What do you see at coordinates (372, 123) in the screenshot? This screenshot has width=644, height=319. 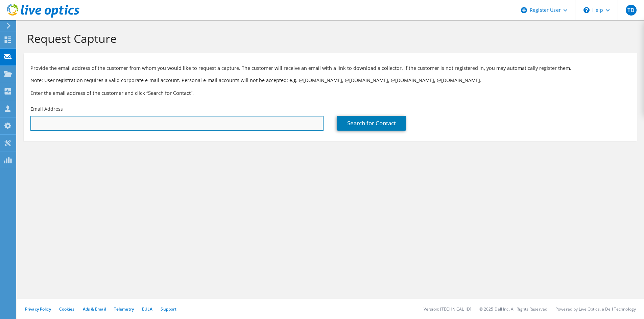 I see `a: Search for Contact` at bounding box center [372, 123].